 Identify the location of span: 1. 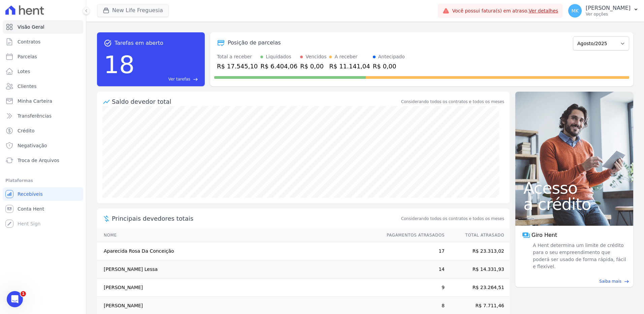
(23, 294).